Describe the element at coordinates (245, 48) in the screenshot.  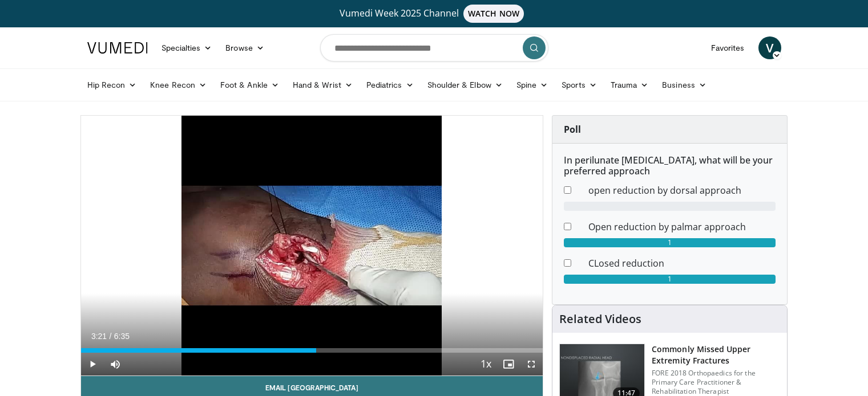
I see `a: Browse` at that location.